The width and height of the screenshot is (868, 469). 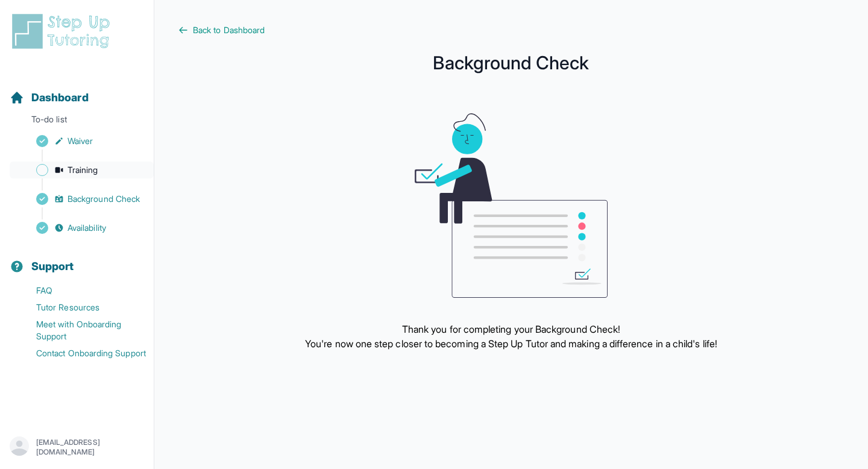 I want to click on h1: Background Check, so click(x=511, y=63).